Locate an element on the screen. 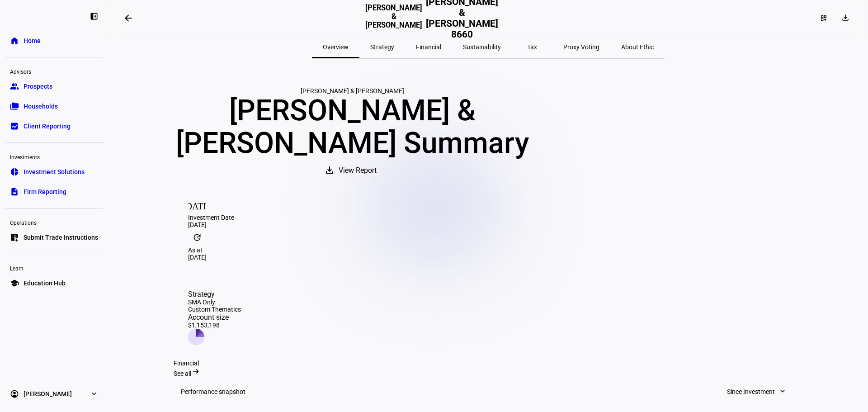 The width and height of the screenshot is (868, 412). a: bid_landscapeClient Reporting is located at coordinates (54, 126).